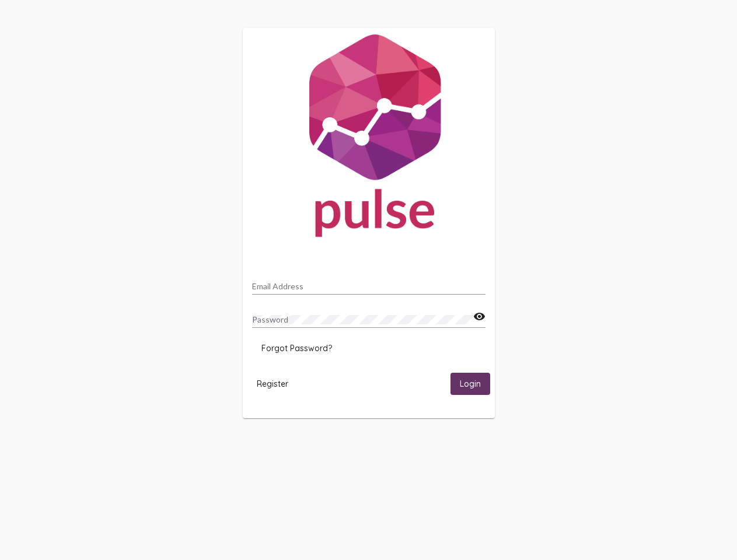 The height and width of the screenshot is (560, 737). What do you see at coordinates (273, 384) in the screenshot?
I see `span: Register` at bounding box center [273, 384].